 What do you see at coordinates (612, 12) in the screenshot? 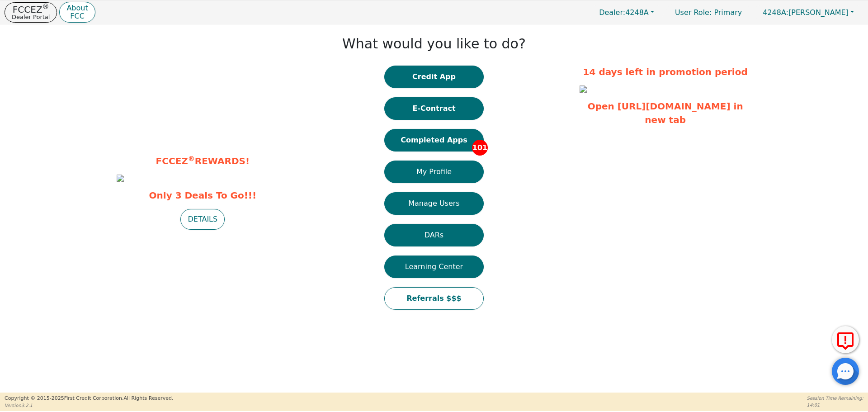
I see `span: Dealer:` at bounding box center [612, 12].